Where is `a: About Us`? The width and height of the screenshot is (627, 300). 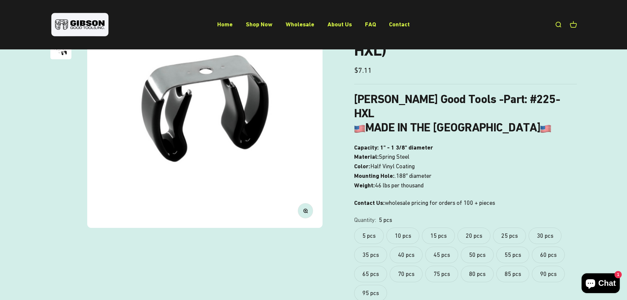 a: About Us is located at coordinates (340, 24).